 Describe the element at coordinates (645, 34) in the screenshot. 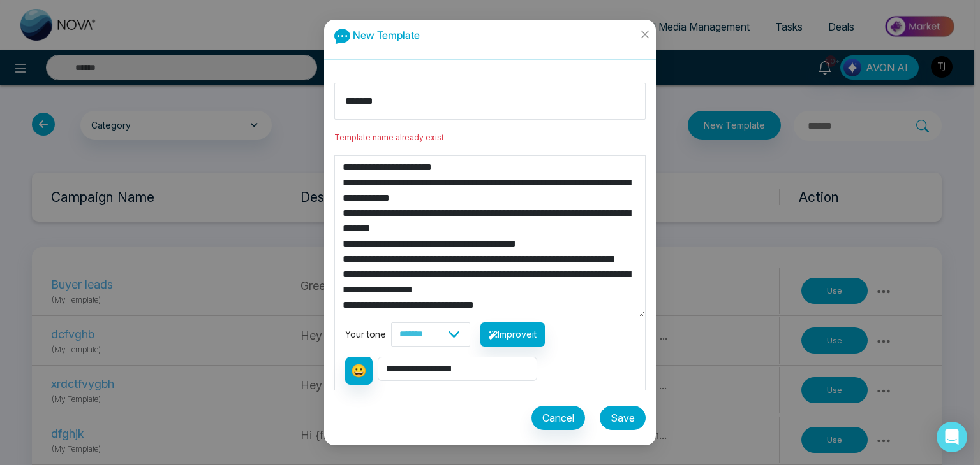

I see `span: close` at that location.